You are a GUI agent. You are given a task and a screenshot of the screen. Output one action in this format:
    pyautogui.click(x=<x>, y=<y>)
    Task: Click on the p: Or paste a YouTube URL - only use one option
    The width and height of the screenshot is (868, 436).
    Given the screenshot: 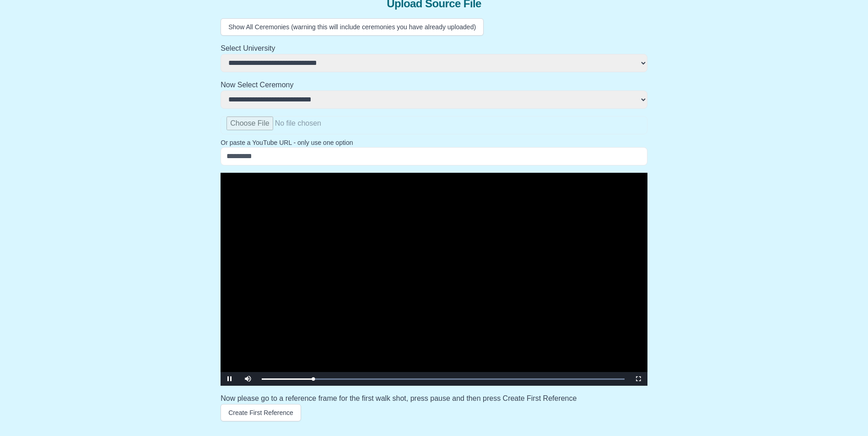 What is the action you would take?
    pyautogui.click(x=434, y=143)
    